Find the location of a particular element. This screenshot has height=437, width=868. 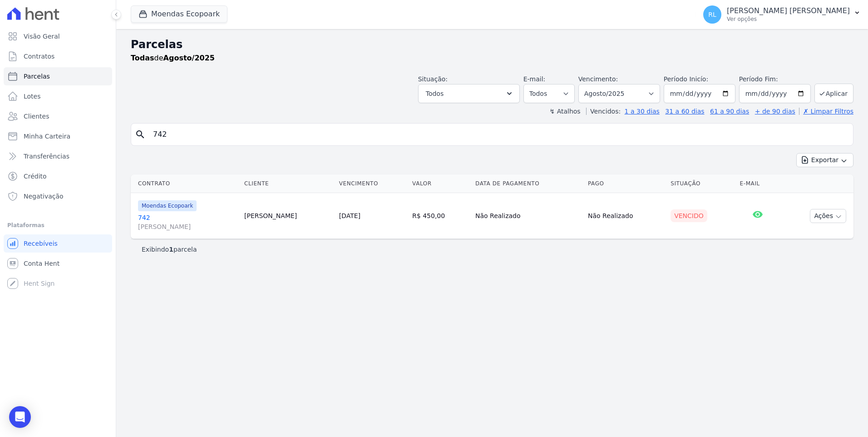

span: Todos is located at coordinates (434, 94).